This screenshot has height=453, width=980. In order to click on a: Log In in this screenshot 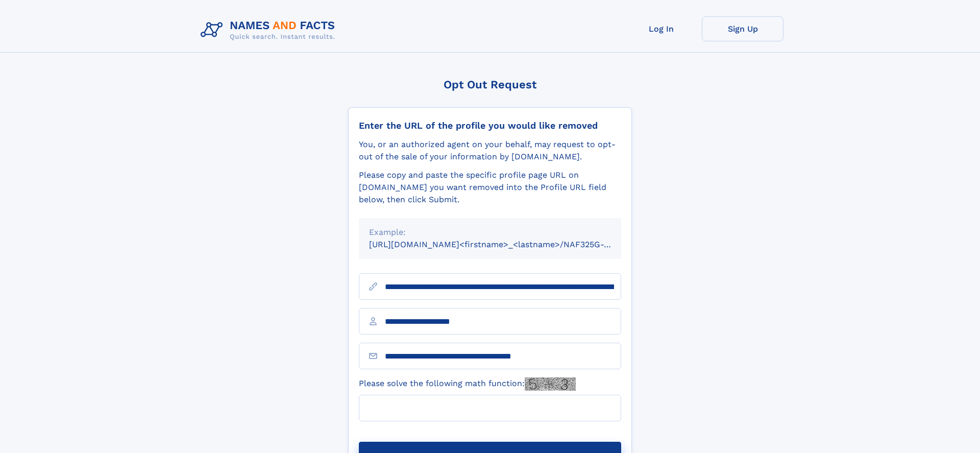, I will do `click(661, 28)`.